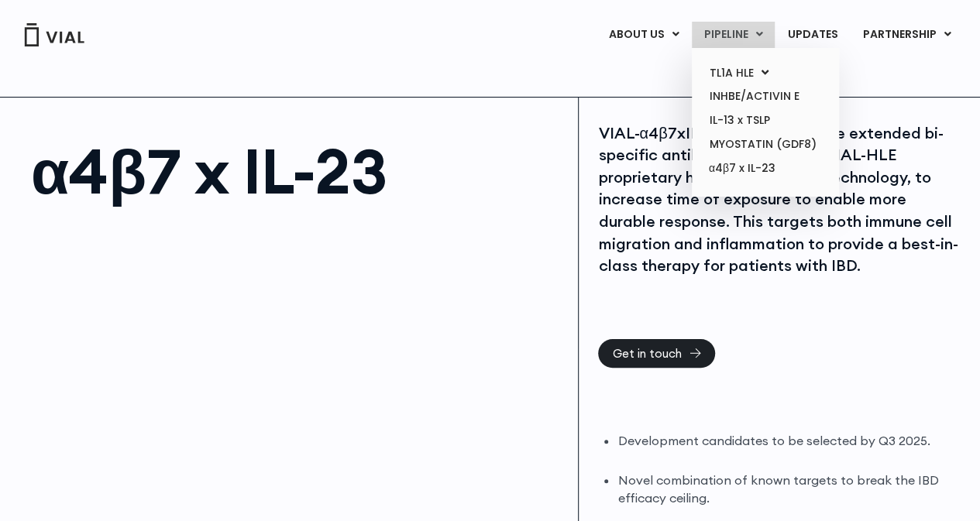 This screenshot has width=980, height=521. What do you see at coordinates (780, 199) in the screenshot?
I see `div: VIAL-α4β7xIL23-HLE is a half-life extended bi-specific antibody, powered by VIAL-HLE proprietary ...` at bounding box center [780, 199].